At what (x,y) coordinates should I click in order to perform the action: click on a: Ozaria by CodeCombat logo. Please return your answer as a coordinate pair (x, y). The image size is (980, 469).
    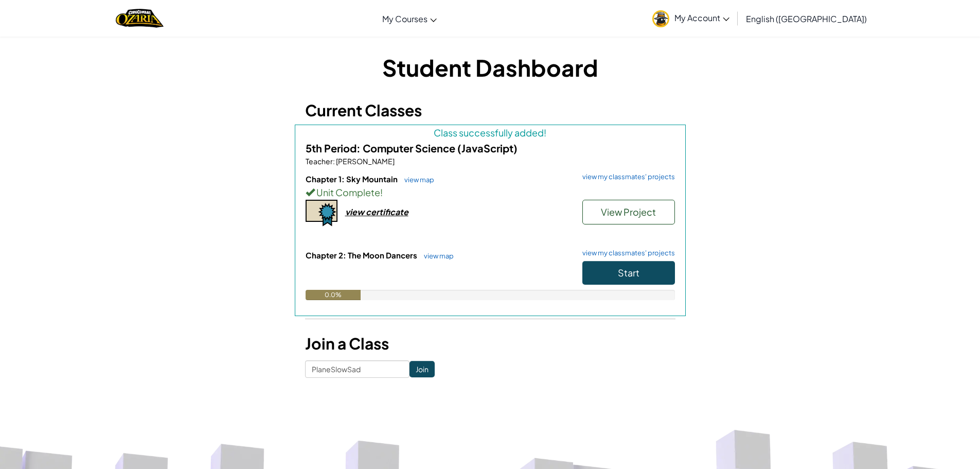
    Looking at the image, I should click on (140, 18).